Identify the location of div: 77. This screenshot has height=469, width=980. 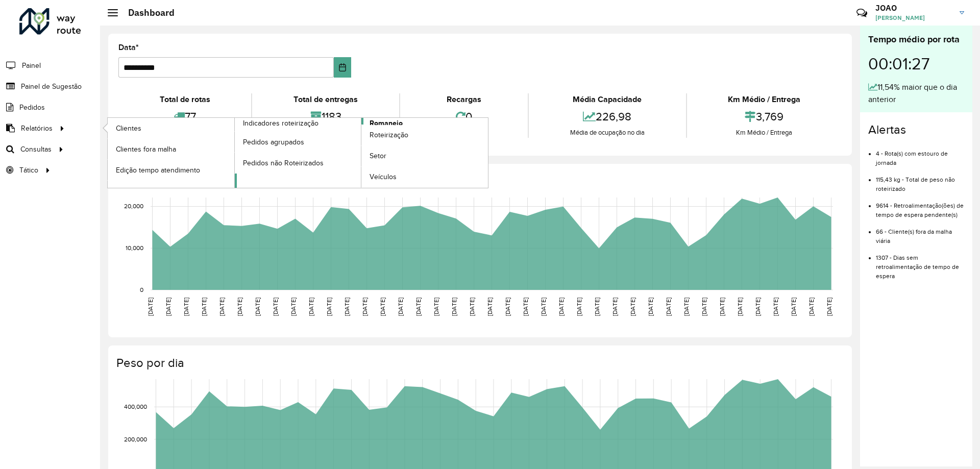
(185, 116).